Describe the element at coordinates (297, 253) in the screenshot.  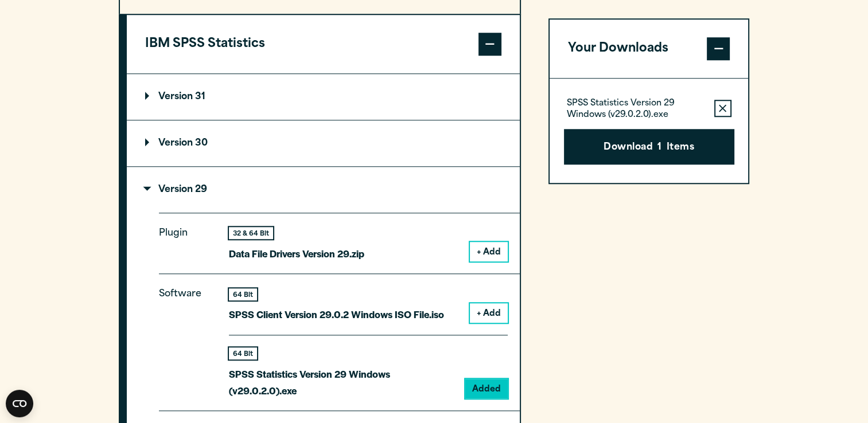
I see `p: Data File Drivers Version 29.zip` at that location.